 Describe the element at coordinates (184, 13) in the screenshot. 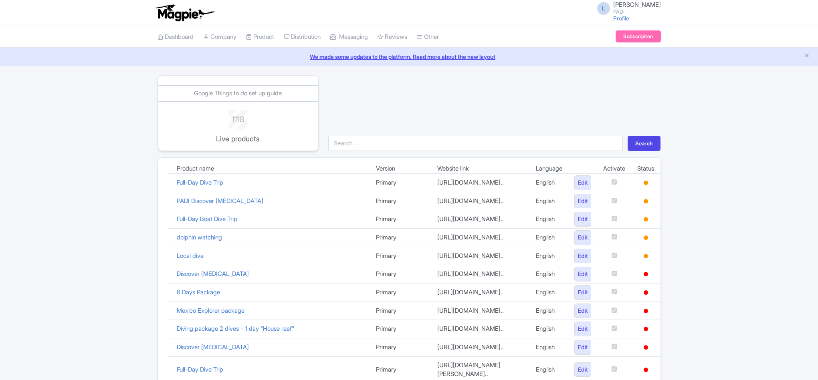

I see `img: logo-ab69f6fb50320c5b225c76a69d11143b.png` at that location.